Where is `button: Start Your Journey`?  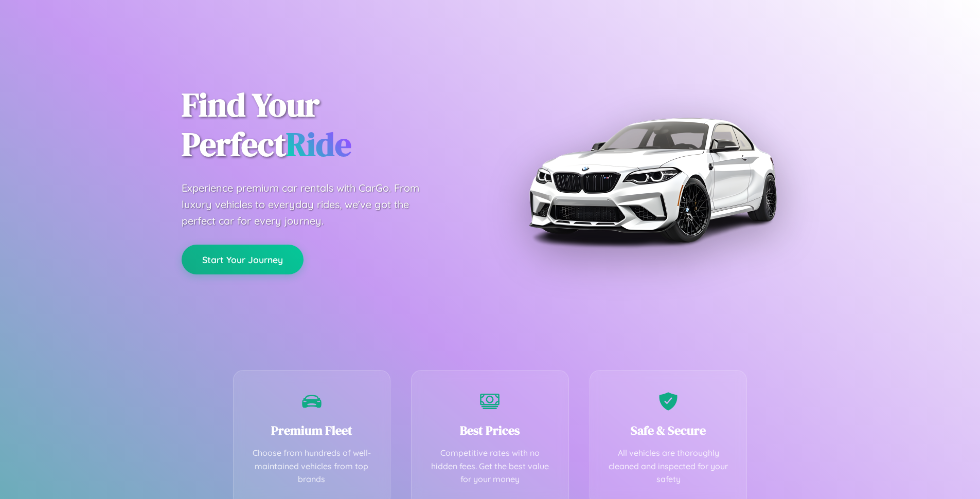
button: Start Your Journey is located at coordinates (242, 260).